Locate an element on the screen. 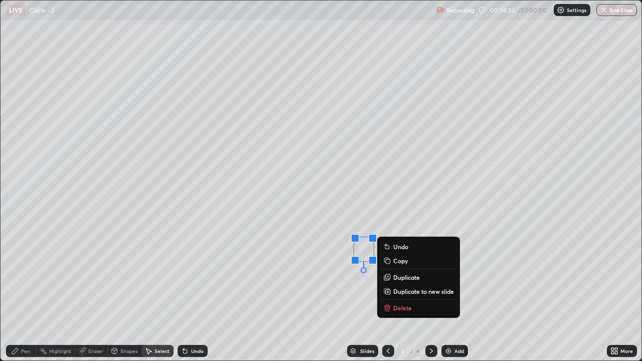 The width and height of the screenshot is (642, 361). p: Delete is located at coordinates (402, 308).